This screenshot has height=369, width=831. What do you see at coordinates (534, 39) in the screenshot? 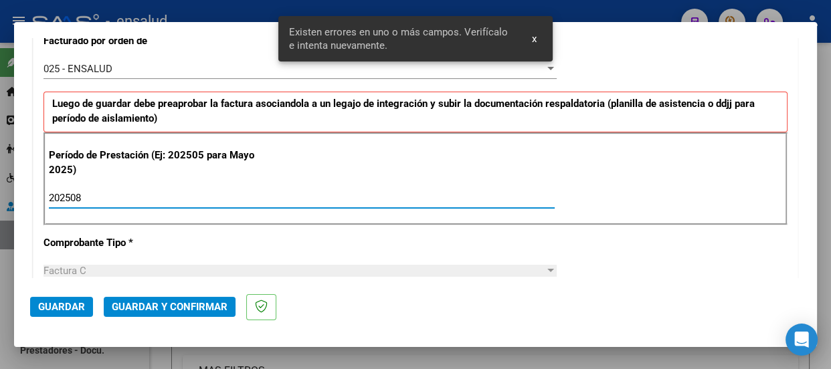
I see `button: x` at bounding box center [534, 39].